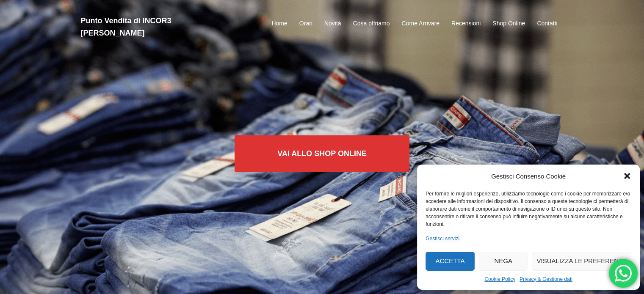 The image size is (644, 294). What do you see at coordinates (333, 24) in the screenshot?
I see `a: Novità` at bounding box center [333, 24].